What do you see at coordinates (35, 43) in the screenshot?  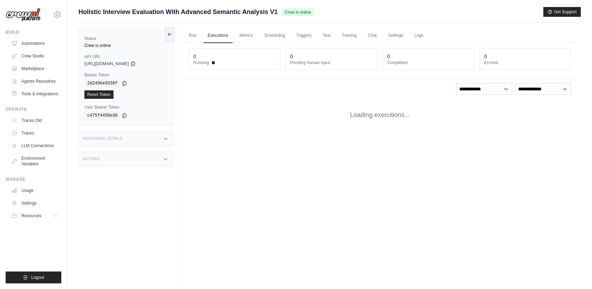 I see `a: Automations` at bounding box center [35, 43].